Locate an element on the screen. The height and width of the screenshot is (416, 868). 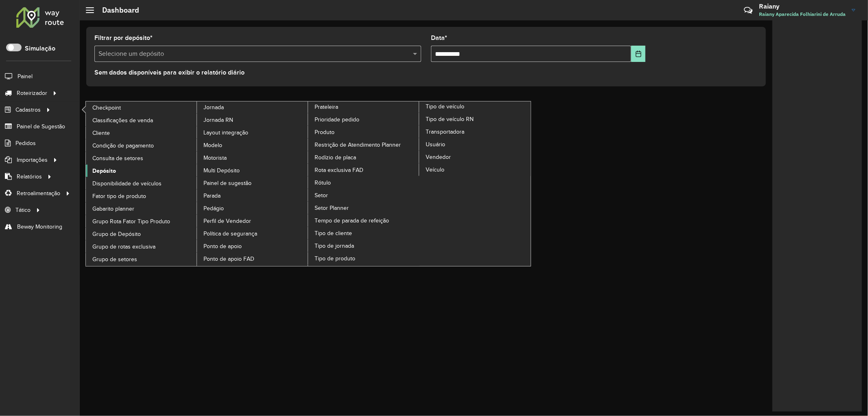
a: Tipo de jornada is located at coordinates (364, 245).